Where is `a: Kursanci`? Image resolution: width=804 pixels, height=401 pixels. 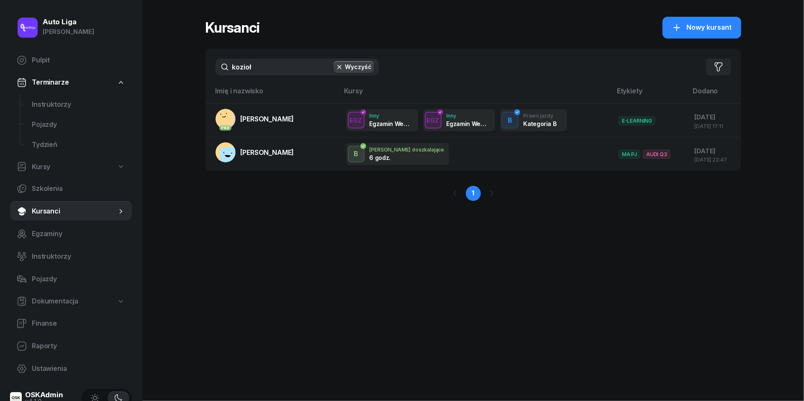 a: Kursanci is located at coordinates (71, 211).